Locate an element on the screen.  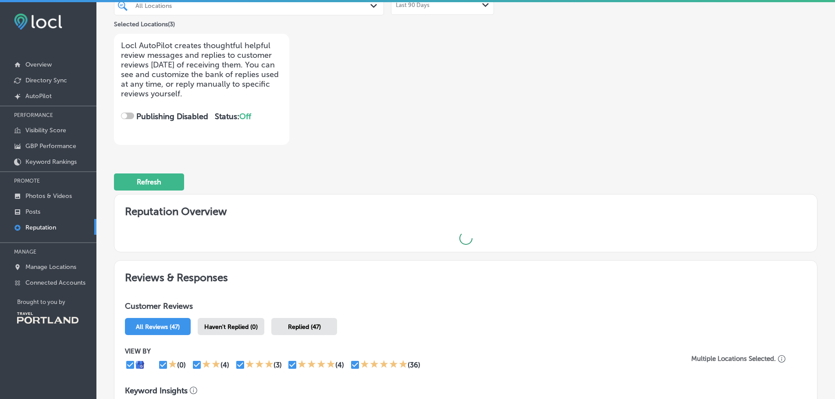
span: Off is located at coordinates (245, 117).